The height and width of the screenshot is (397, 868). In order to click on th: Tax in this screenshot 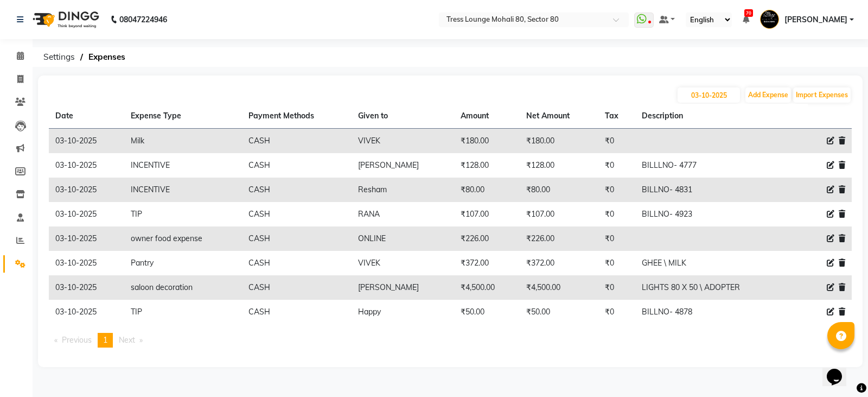, I will do `click(617, 116)`.